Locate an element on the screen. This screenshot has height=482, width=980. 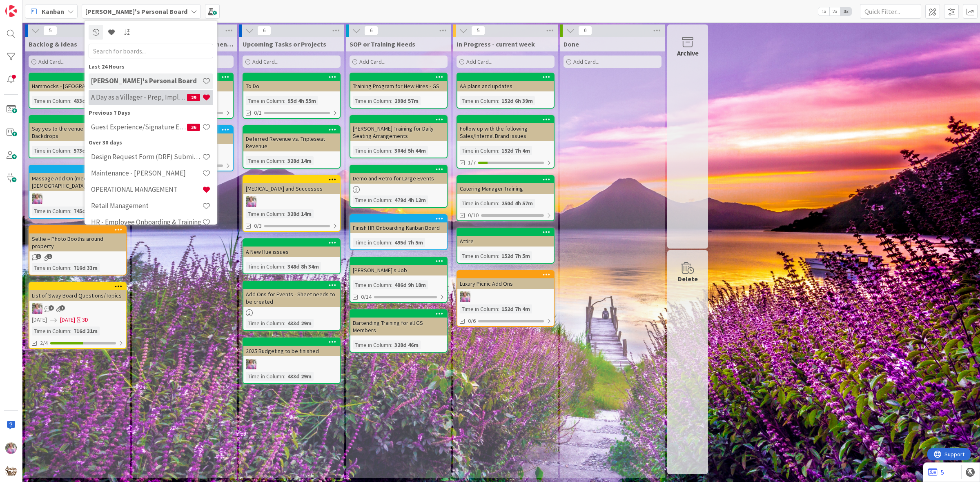
div: Last 24 Hours is located at coordinates (151, 66).